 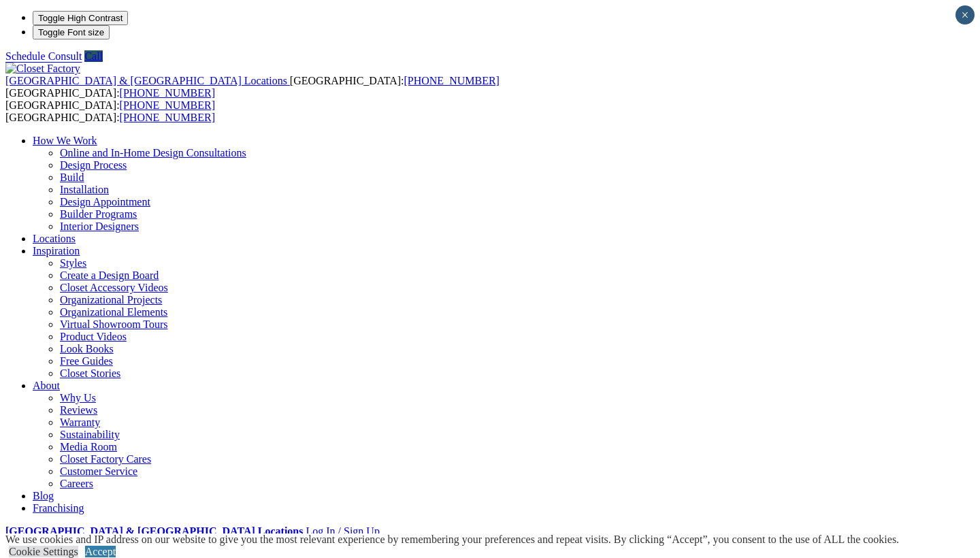 What do you see at coordinates (452, 540) in the screenshot?
I see `div: We use cookies and IP address on our website to give you the most relevant experience by remember...` at bounding box center [452, 540].